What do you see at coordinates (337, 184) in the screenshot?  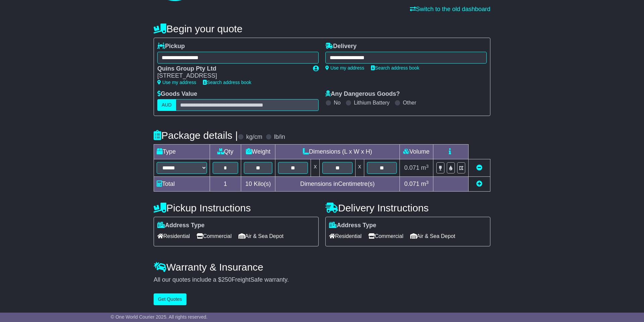 I see `td: Dimensions in Centimetre(s)` at bounding box center [337, 184].